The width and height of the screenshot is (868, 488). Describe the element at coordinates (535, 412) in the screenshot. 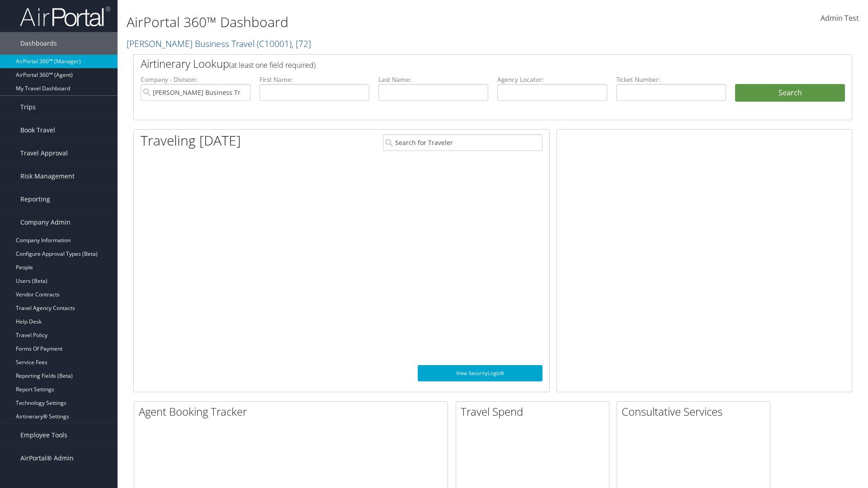

I see `h2: Travel Spend` at that location.